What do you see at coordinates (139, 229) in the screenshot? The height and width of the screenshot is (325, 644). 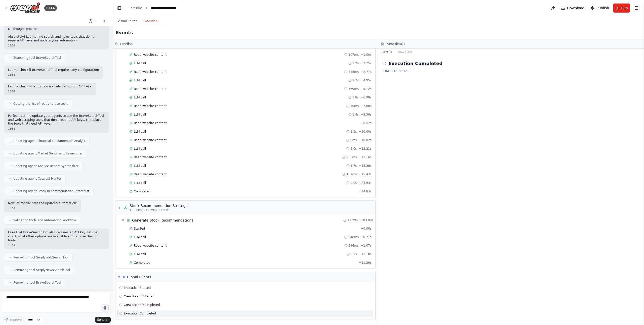 I see `span: Started` at bounding box center [139, 229].